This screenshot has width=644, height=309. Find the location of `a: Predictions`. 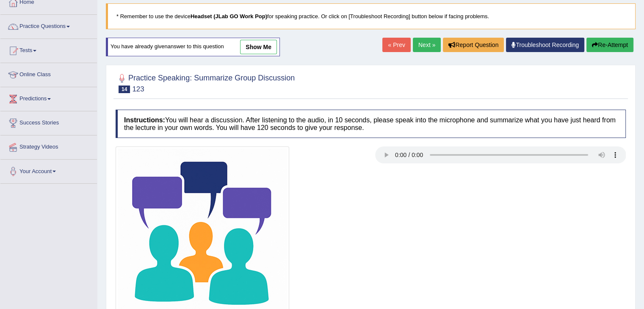

a: Predictions is located at coordinates (48, 98).